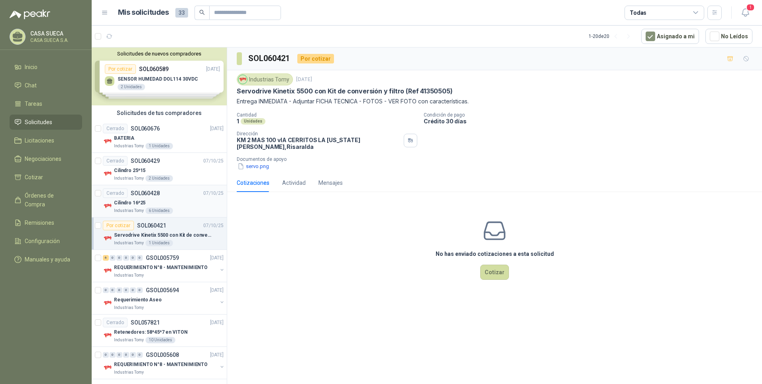 This screenshot has height=384, width=762. Describe the element at coordinates (39, 222) in the screenshot. I see `span: Remisiones` at that location.